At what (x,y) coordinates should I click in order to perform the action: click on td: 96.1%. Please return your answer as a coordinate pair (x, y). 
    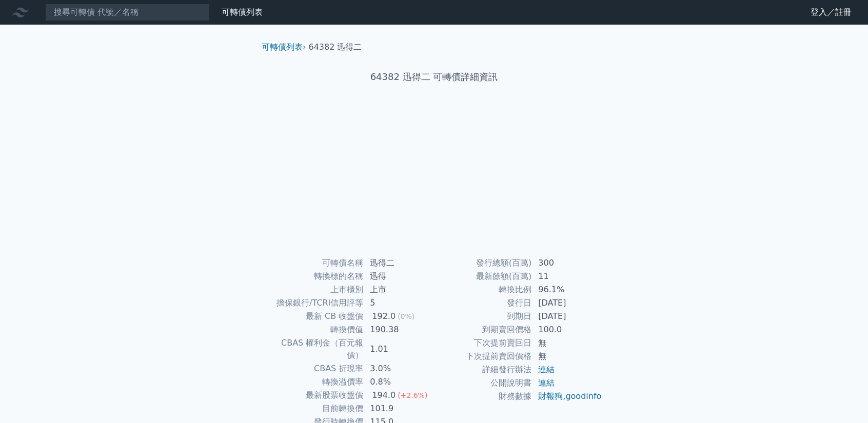
    Looking at the image, I should click on (567, 289).